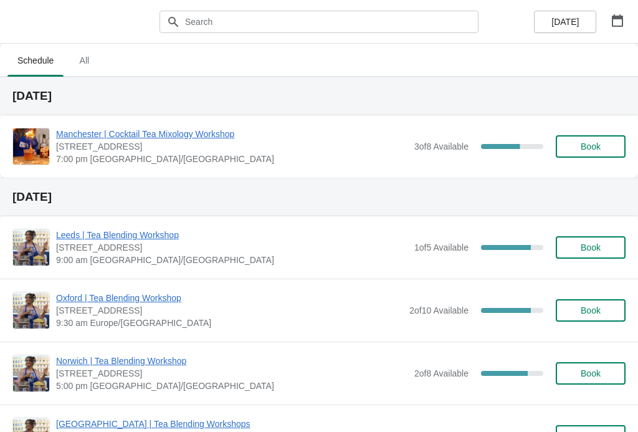 This screenshot has height=432, width=638. I want to click on img: Oxford | Tea Blending Workshop | 23 High Street, Oxford, OX1 4AH | 9:30 am Europe/London, so click(31, 310).